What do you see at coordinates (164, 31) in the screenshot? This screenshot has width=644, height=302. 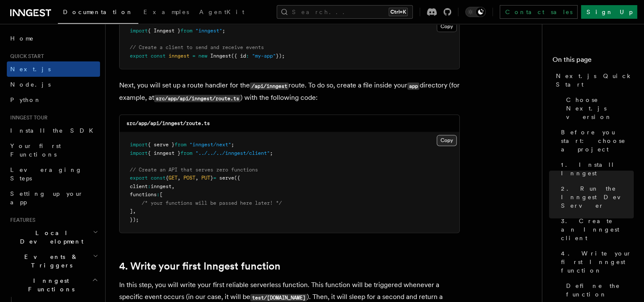 I see `span: { Inngest }` at bounding box center [164, 31].